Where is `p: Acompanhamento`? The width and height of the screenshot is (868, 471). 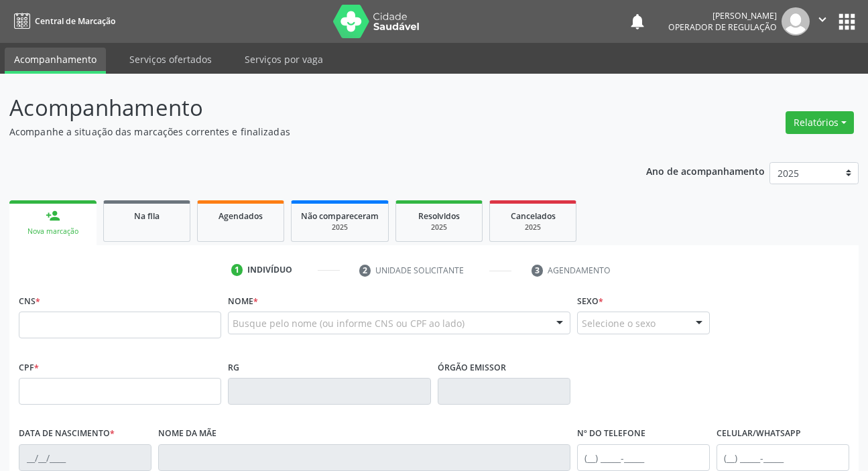 p: Acompanhamento is located at coordinates (306, 108).